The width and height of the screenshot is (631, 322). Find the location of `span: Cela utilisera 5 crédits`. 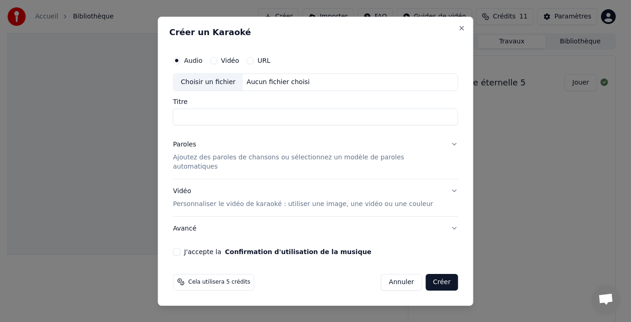

span: Cela utilisera 5 crédits is located at coordinates (219, 282).